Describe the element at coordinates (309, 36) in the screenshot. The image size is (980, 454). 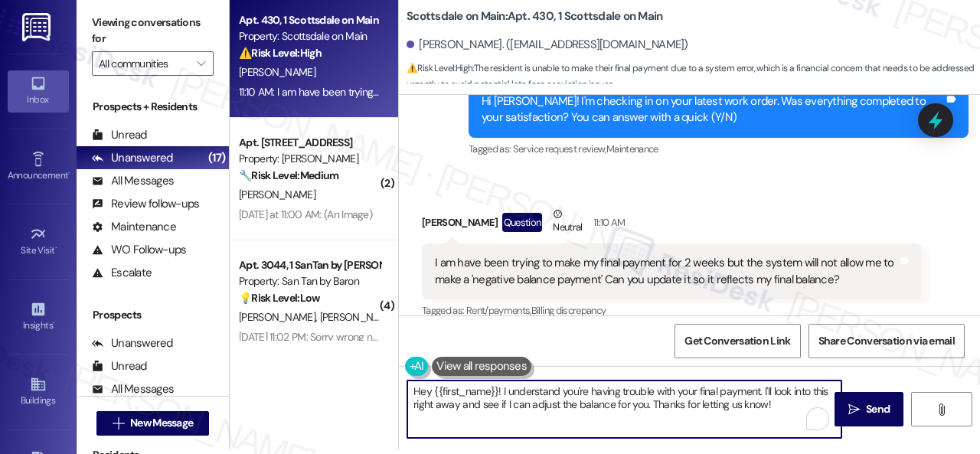
I see `div: Property: Scottsdale on Main` at that location.